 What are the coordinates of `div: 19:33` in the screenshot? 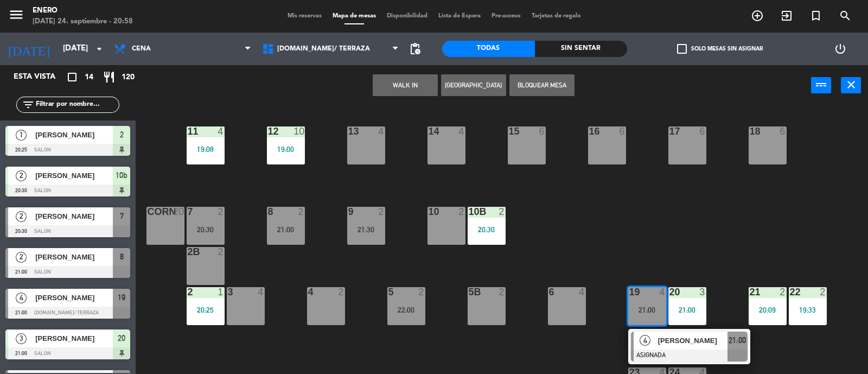 It's located at (808, 310).